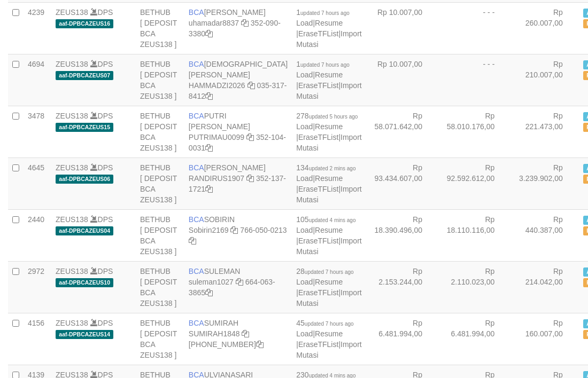 This screenshot has width=588, height=378. What do you see at coordinates (217, 85) in the screenshot?
I see `a: HAMMADZI2026` at bounding box center [217, 85].